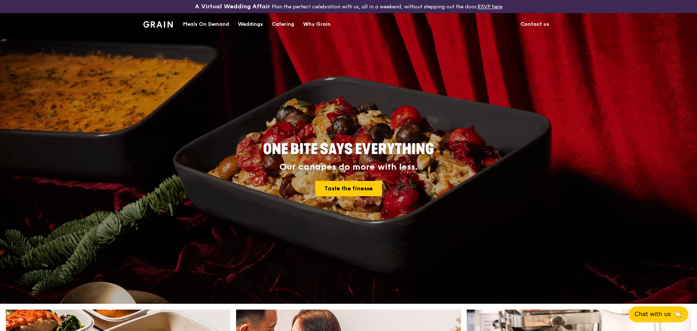 The height and width of the screenshot is (331, 697). Describe the element at coordinates (158, 24) in the screenshot. I see `a: GrainGrain` at that location.